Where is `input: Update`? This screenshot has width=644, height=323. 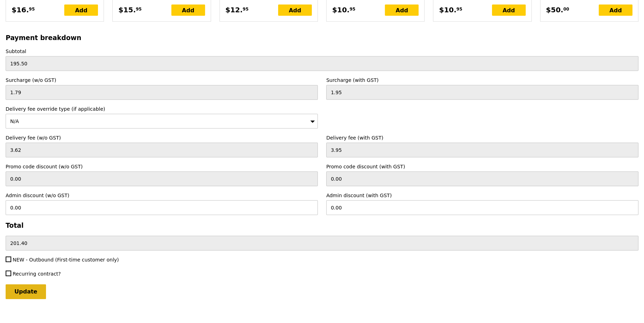
input: Update is located at coordinates (26, 292).